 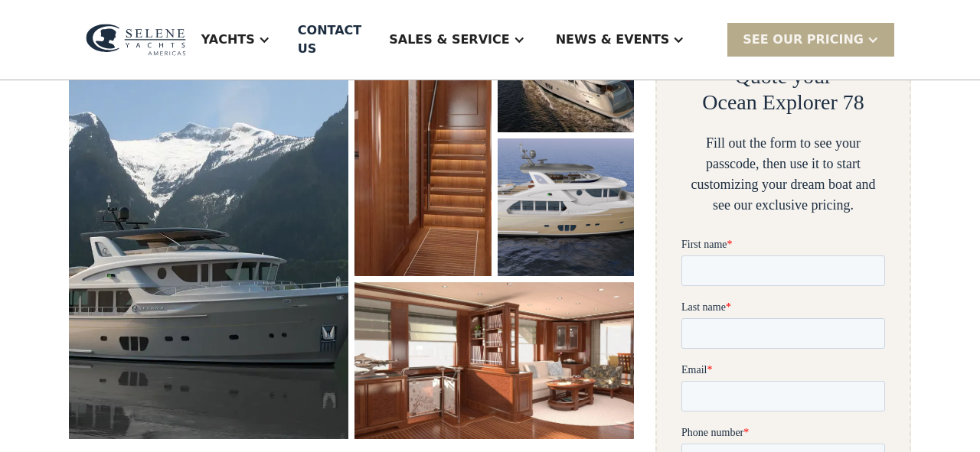 What do you see at coordinates (329, 40) in the screenshot?
I see `div: Contact US` at bounding box center [329, 40].